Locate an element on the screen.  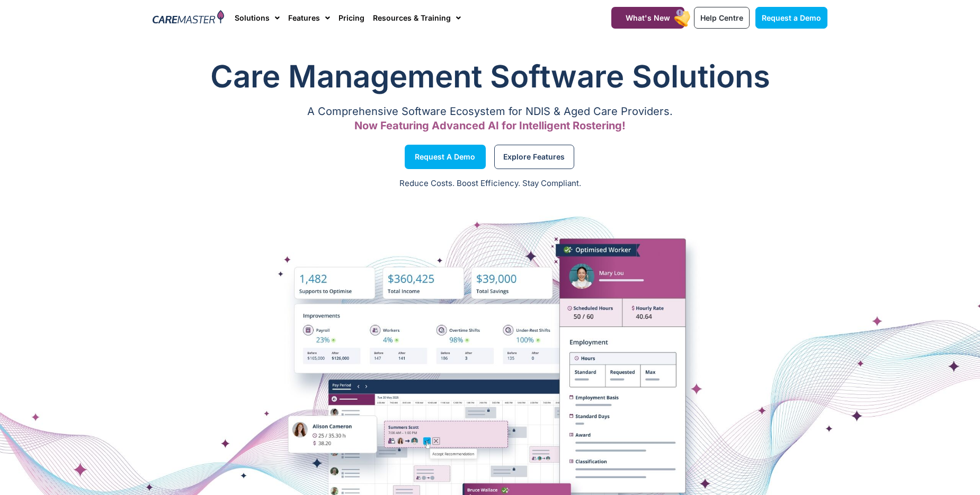
p: A Comprehensive Software Ecosystem for NDIS & Aged Care Providers. is located at coordinates (490, 111).